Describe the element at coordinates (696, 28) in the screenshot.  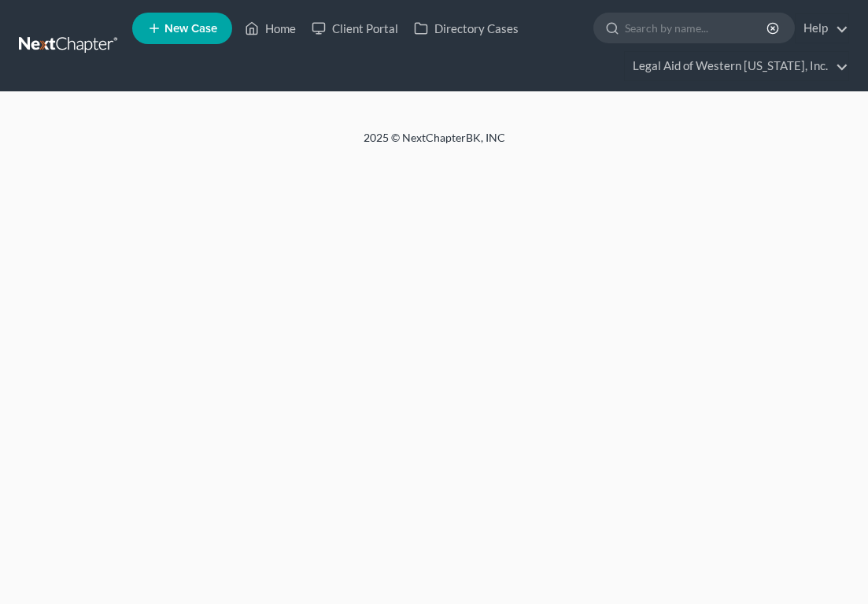
I see `input: Search by name...` at that location.